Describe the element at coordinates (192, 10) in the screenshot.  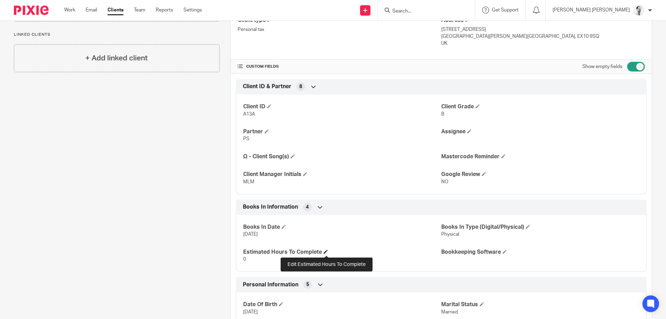
I see `a: Settings` at that location.